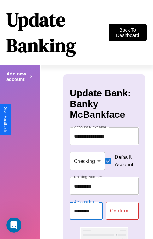 This screenshot has height=239, width=153. What do you see at coordinates (88, 177) in the screenshot?
I see `label: Routing Number` at bounding box center [88, 177].